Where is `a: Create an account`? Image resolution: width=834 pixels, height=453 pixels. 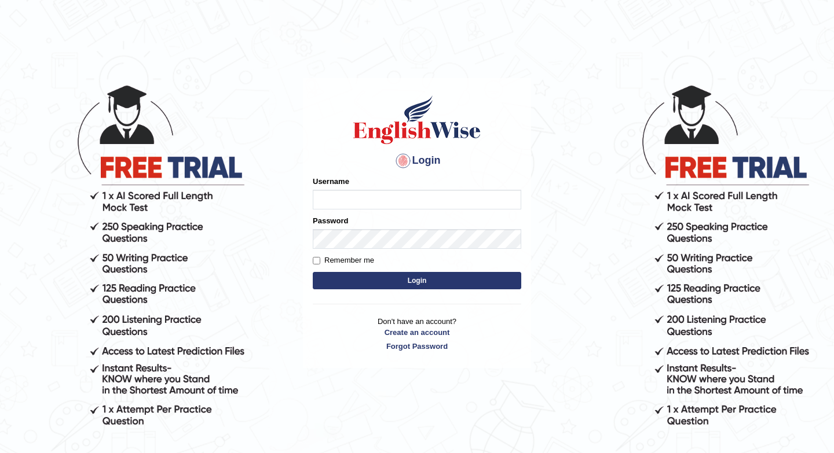
a: Create an account is located at coordinates (417, 332).